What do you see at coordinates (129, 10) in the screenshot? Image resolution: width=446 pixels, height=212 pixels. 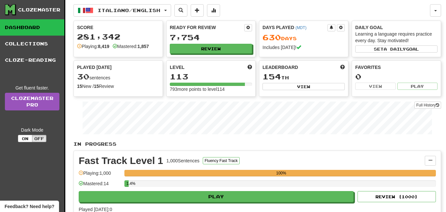 I see `span: Italiano / English` at bounding box center [129, 10].